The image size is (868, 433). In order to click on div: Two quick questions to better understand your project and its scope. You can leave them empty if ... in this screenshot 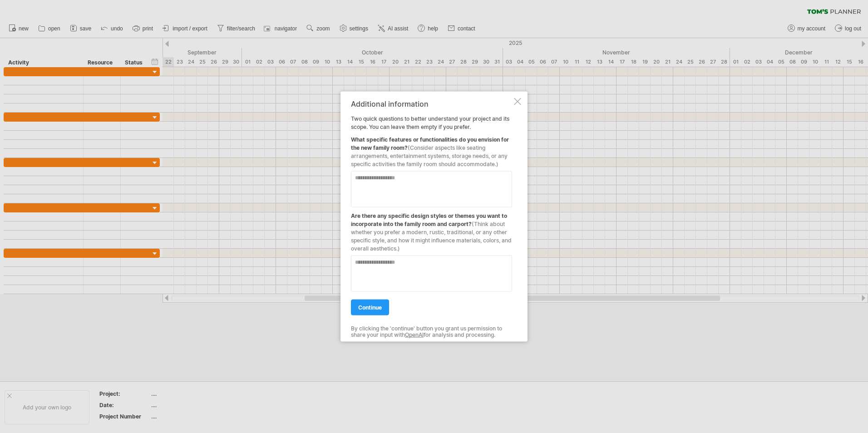, I will do `click(431, 216)`.